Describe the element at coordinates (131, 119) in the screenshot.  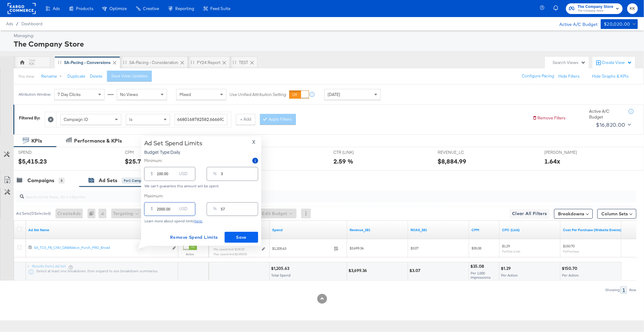
I see `span: Is` at that location.